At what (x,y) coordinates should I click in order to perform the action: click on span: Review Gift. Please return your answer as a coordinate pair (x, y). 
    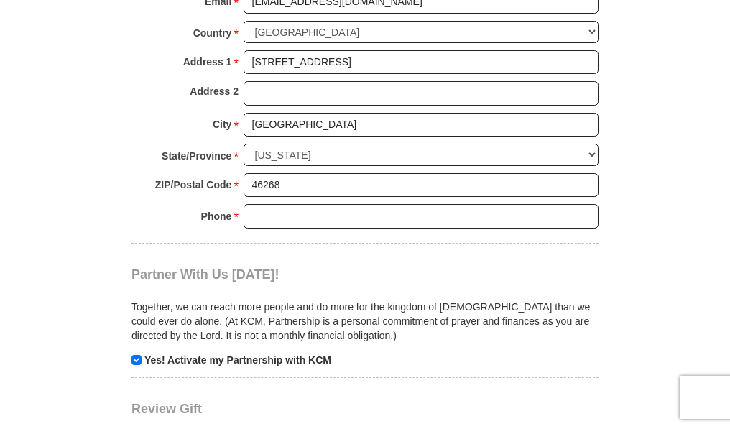
    Looking at the image, I should click on (167, 409).